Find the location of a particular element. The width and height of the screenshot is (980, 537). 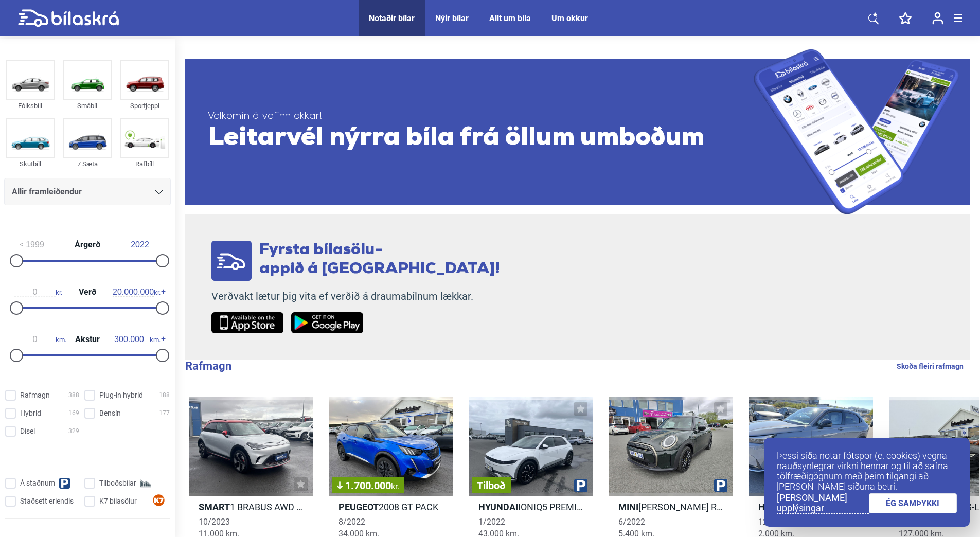

p: Þessi síða notar fótspor (e. cookies) vegna nauðsynlegrar virkni hennar og til að safna tölfræðig... is located at coordinates (867, 471).